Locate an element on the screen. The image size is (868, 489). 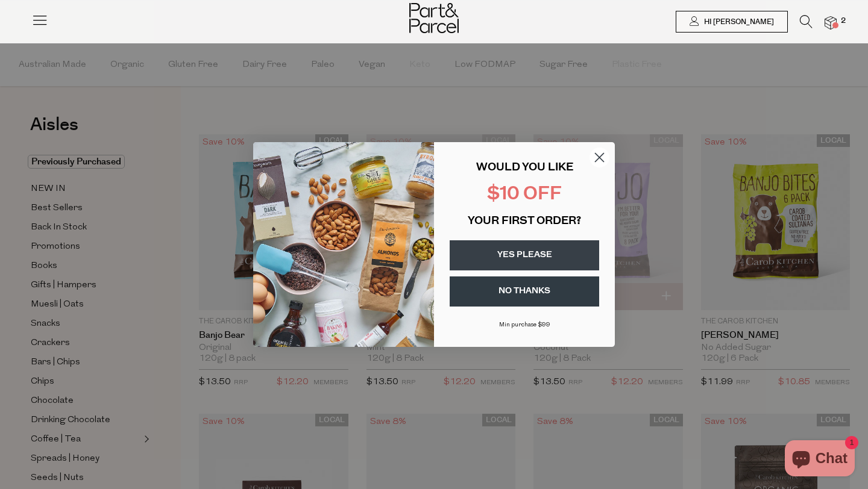
a: 2 is located at coordinates (831, 22).